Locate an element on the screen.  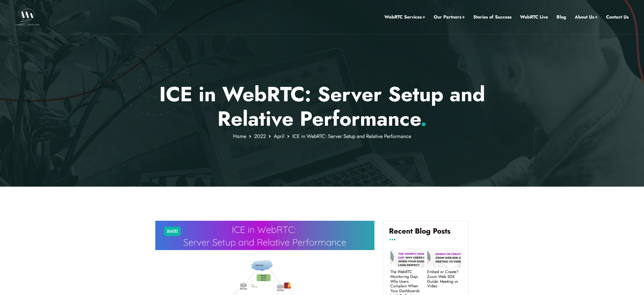
a: Home is located at coordinates (239, 136).